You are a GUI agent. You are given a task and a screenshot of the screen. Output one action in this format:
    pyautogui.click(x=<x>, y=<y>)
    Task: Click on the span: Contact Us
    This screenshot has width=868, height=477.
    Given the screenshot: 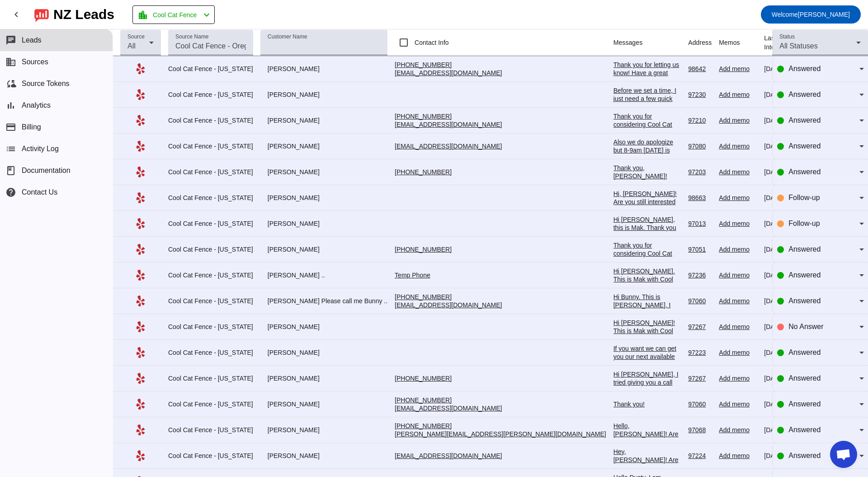 What is the action you would take?
    pyautogui.click(x=39, y=192)
    